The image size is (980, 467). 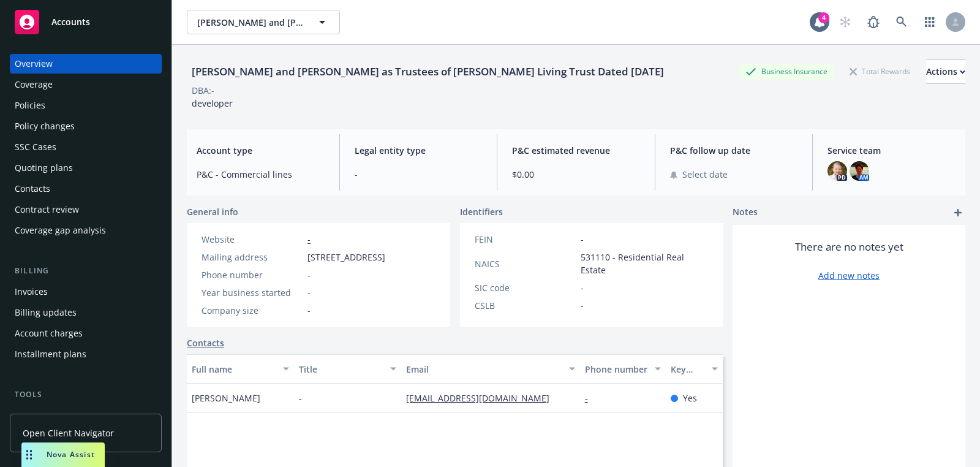 What do you see at coordinates (202, 90) in the screenshot?
I see `div: DBA: -` at bounding box center [202, 90].